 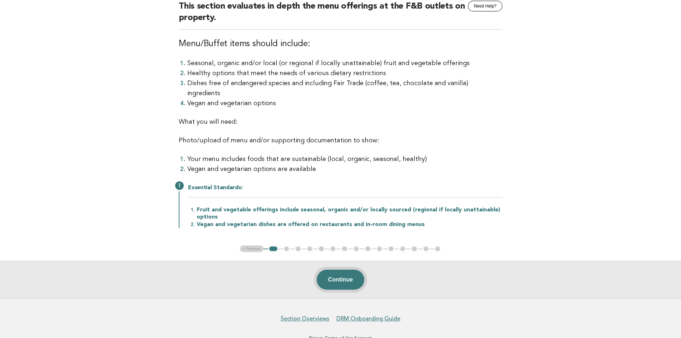 I want to click on h3: Menu/Buffet items should include:, so click(x=340, y=44).